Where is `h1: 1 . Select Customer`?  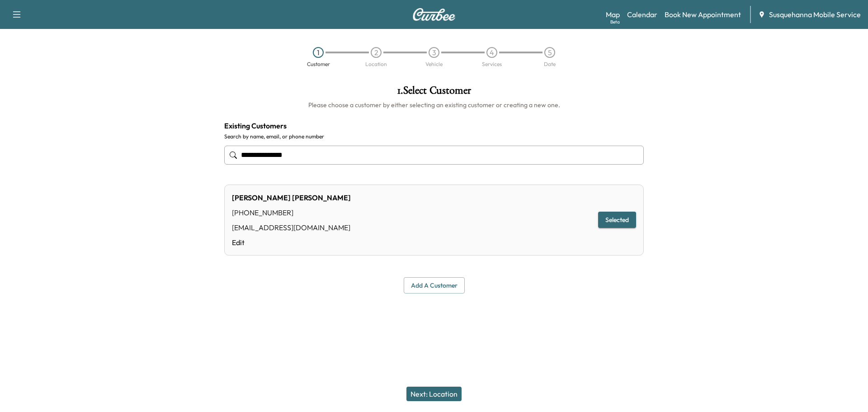
h1: 1 . Select Customer is located at coordinates (434, 93).